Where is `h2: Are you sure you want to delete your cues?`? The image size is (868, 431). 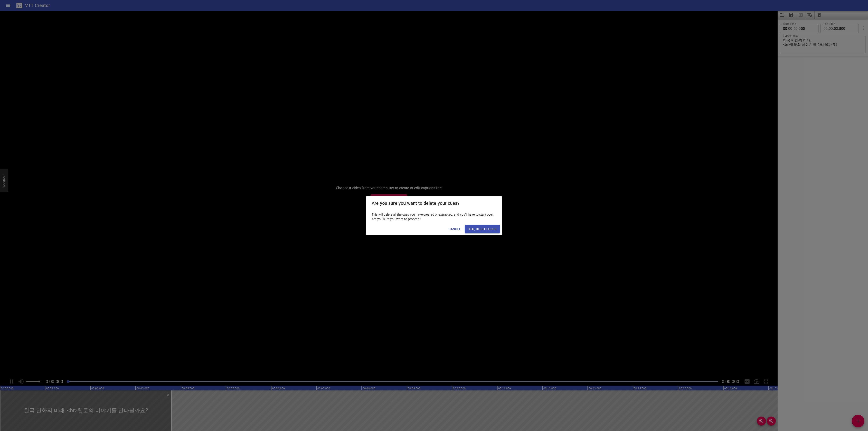
h2: Are you sure you want to delete your cues? is located at coordinates (434, 203).